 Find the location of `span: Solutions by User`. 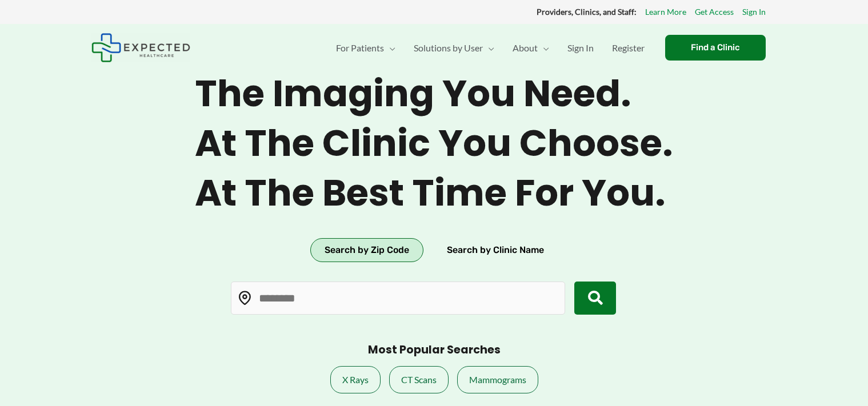

span: Solutions by User is located at coordinates (448, 48).